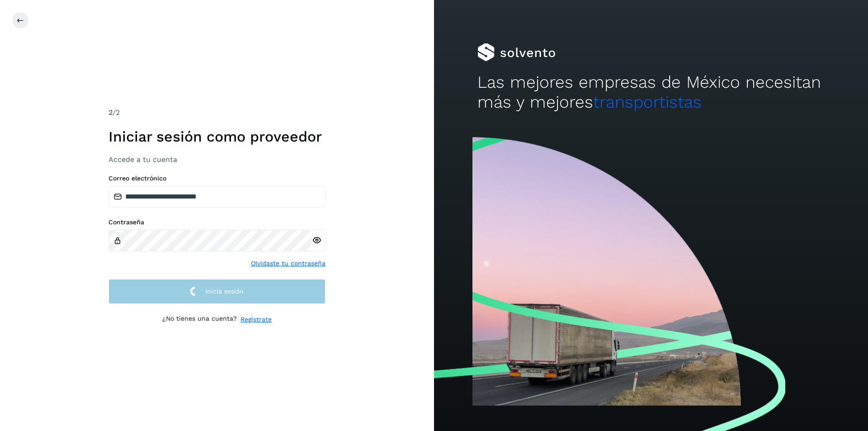 Image resolution: width=868 pixels, height=431 pixels. I want to click on h2: Las mejores empresas de México necesitan más y mejores, so click(651, 92).